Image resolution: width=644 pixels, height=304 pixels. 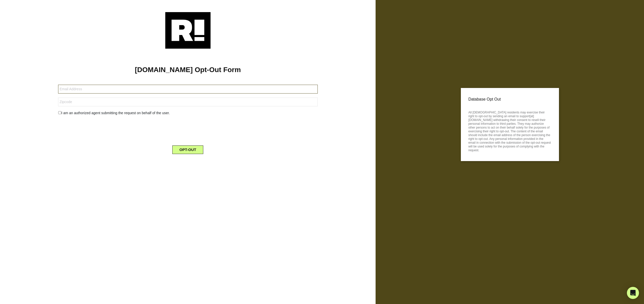 I want to click on input: Email Address, so click(x=188, y=89).